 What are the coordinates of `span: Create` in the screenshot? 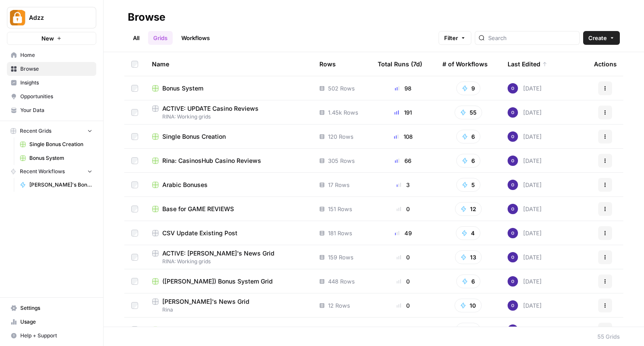 It's located at (597, 38).